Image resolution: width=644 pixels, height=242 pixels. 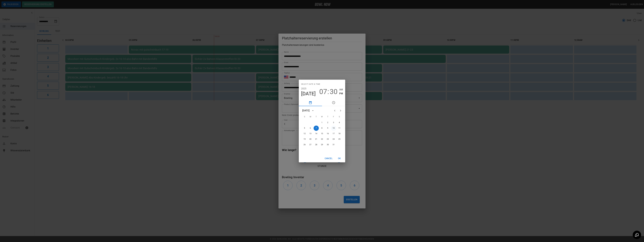 I want to click on span: Select date & time, so click(x=311, y=84).